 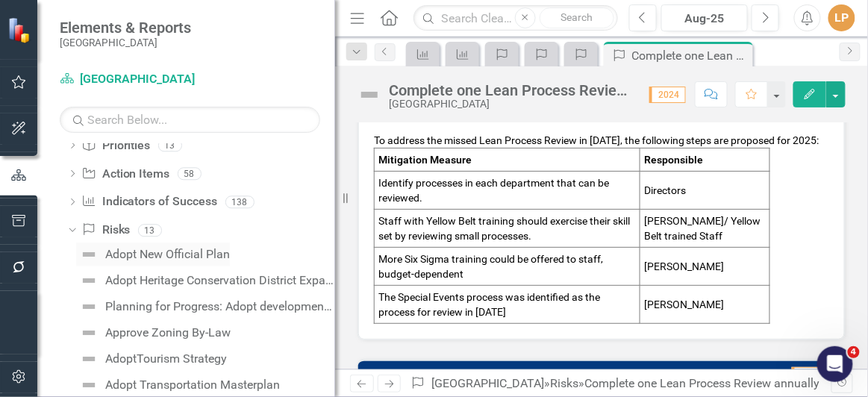 I want to click on div: Approve Zoning By-Law, so click(x=168, y=333).